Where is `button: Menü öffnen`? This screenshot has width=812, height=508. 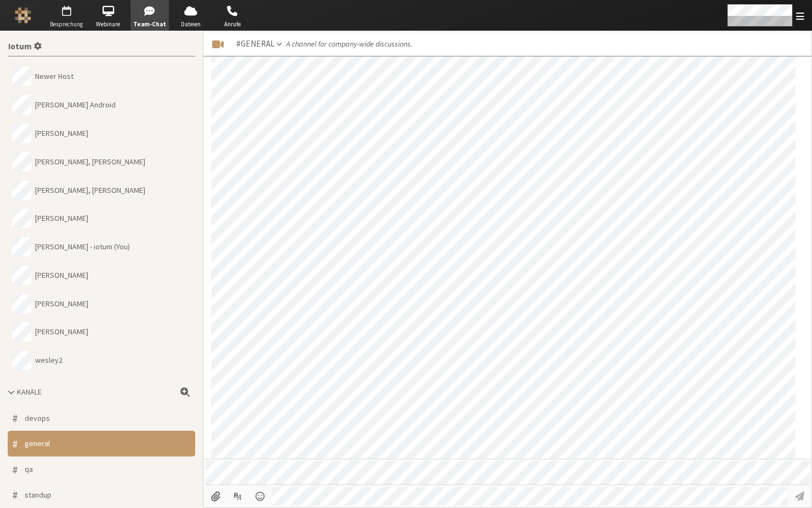 button: Menü öffnen is located at coordinates (260, 497).